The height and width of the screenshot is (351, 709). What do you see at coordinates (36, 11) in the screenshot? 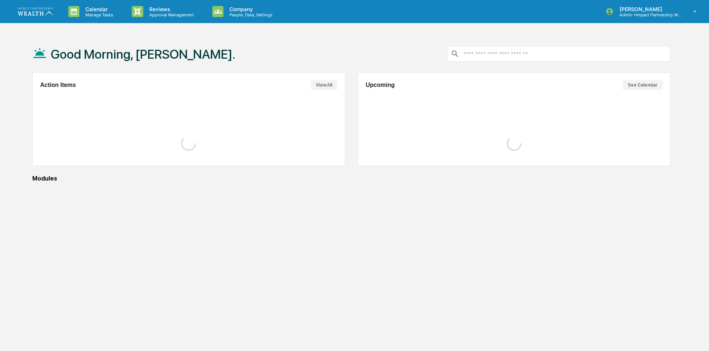
I see `img: logo` at bounding box center [36, 11].